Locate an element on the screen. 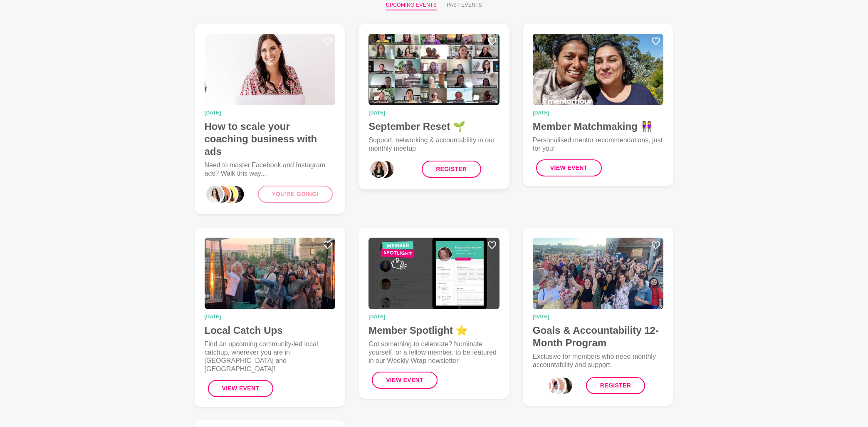 This screenshot has width=868, height=427. p: Support, networking & accountability in our monthly meetup is located at coordinates (434, 144).